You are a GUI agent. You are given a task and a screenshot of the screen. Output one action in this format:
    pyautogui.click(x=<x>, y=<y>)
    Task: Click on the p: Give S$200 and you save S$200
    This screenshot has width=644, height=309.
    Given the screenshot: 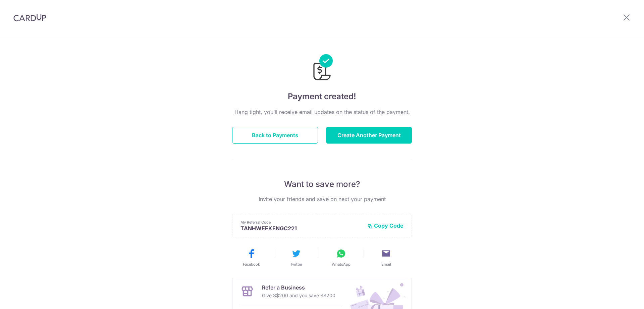 What is the action you would take?
    pyautogui.click(x=299, y=296)
    